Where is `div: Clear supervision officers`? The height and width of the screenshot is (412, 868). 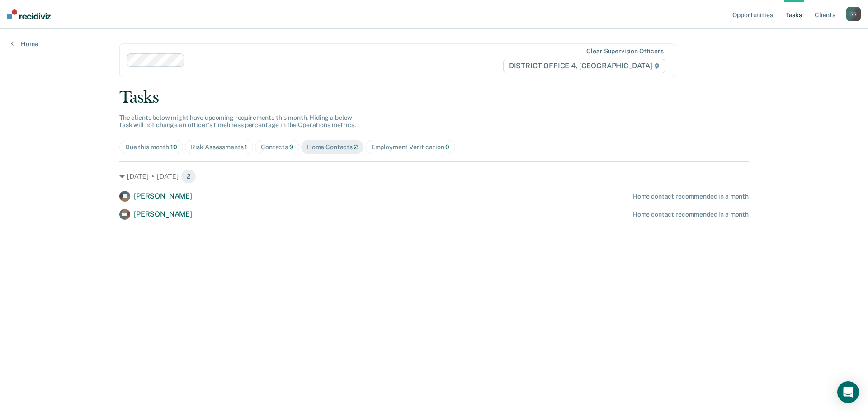 div: Clear supervision officers is located at coordinates (625, 51).